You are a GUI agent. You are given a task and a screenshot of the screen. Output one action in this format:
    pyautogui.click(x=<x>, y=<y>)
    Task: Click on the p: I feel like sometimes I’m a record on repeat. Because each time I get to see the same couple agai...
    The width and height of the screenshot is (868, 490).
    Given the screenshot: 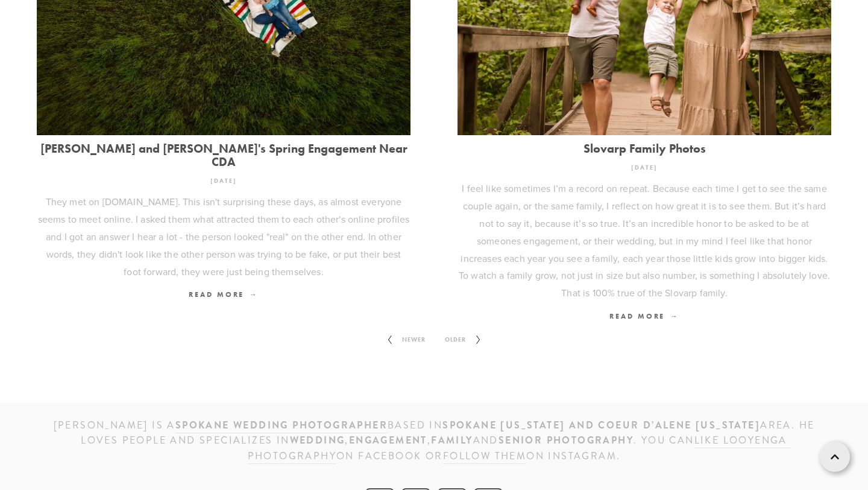 What is the action you would take?
    pyautogui.click(x=644, y=241)
    